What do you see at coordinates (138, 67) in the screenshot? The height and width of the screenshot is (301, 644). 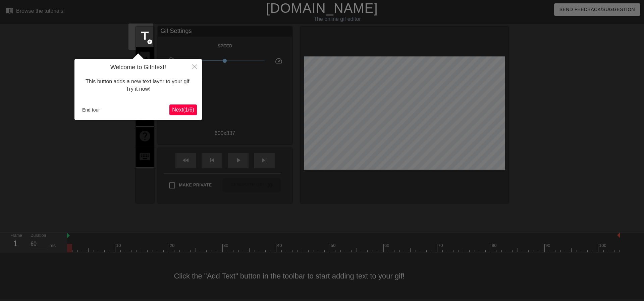 I see `h4: Welcome to Gifntext!` at bounding box center [138, 67].